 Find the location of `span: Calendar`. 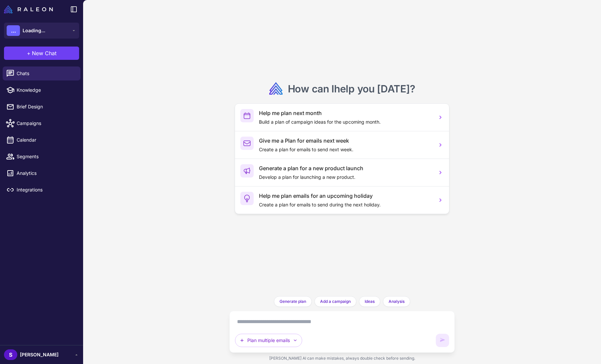

span: Calendar is located at coordinates (46, 140).